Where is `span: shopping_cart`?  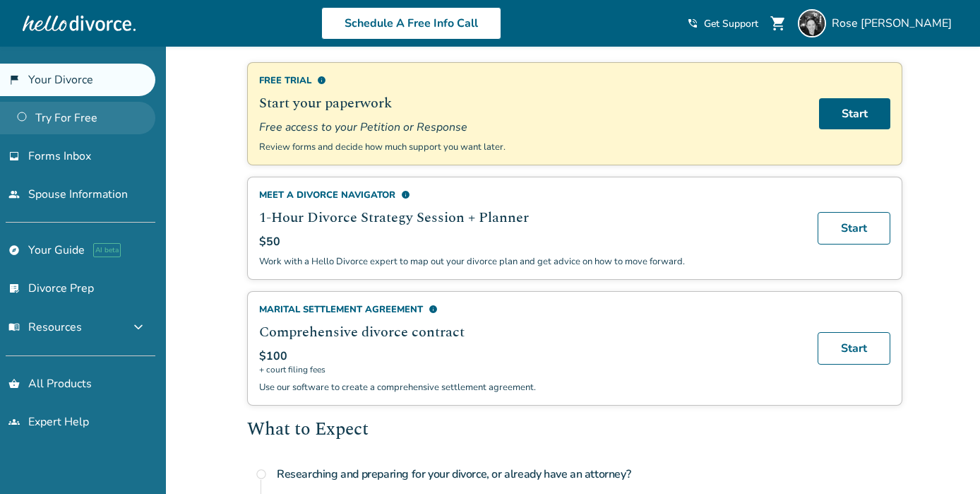
span: shopping_cart is located at coordinates (779, 23).